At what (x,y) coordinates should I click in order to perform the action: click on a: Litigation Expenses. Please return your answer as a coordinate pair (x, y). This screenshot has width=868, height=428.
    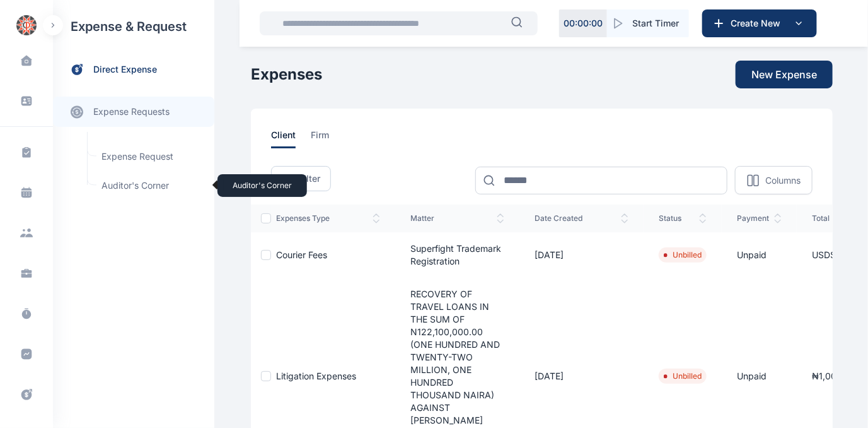
    Looking at the image, I should click on (316, 375).